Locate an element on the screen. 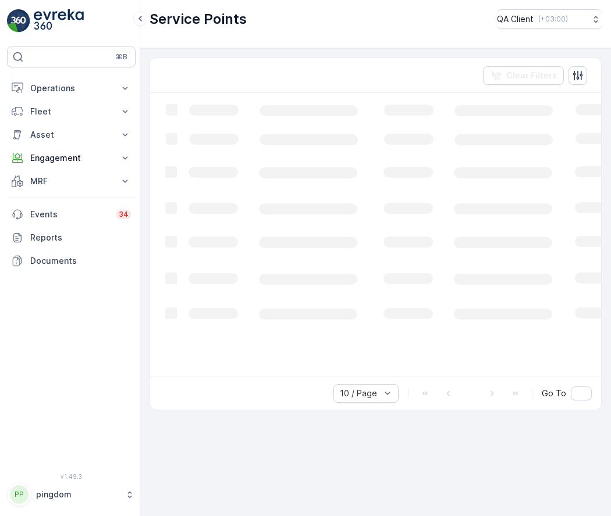 This screenshot has width=611, height=516. p: Engagement is located at coordinates (71, 158).